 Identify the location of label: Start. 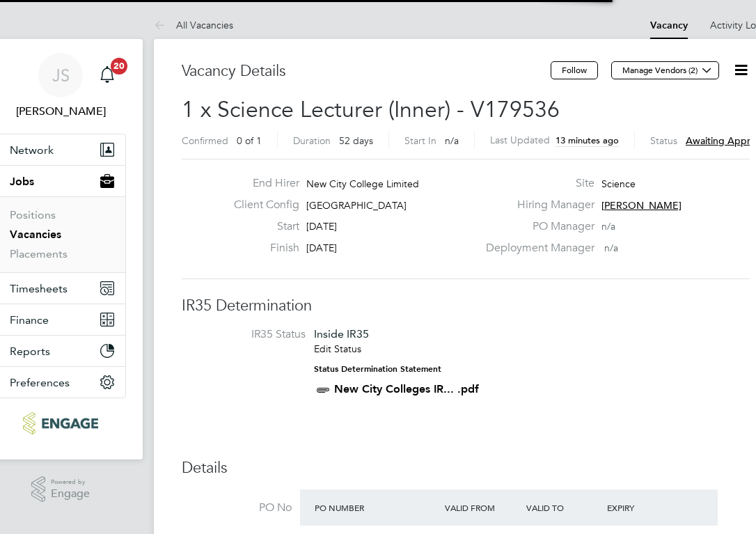
(261, 226).